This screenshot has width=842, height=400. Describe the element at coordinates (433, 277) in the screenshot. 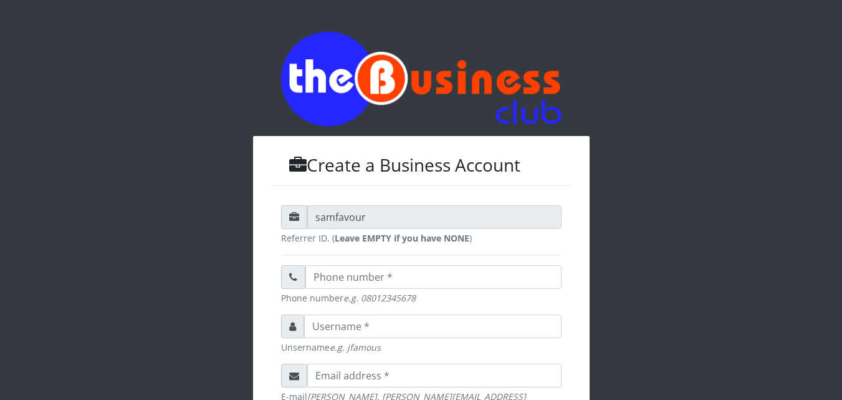

I see `input: Phone number *` at that location.